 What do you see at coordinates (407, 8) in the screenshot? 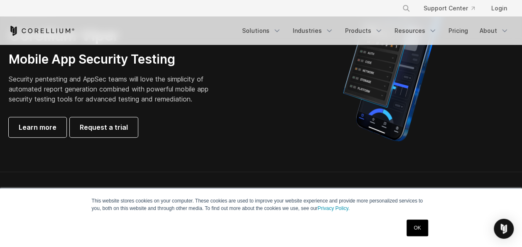
I see `button: Search` at bounding box center [407, 8].